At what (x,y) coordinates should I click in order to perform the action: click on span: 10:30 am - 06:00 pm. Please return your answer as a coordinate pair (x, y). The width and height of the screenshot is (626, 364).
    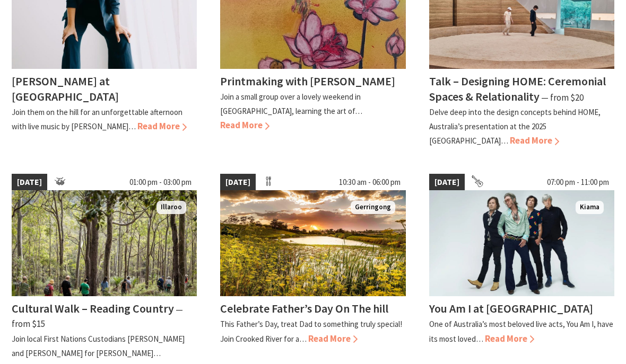
    Looking at the image, I should click on (370, 182).